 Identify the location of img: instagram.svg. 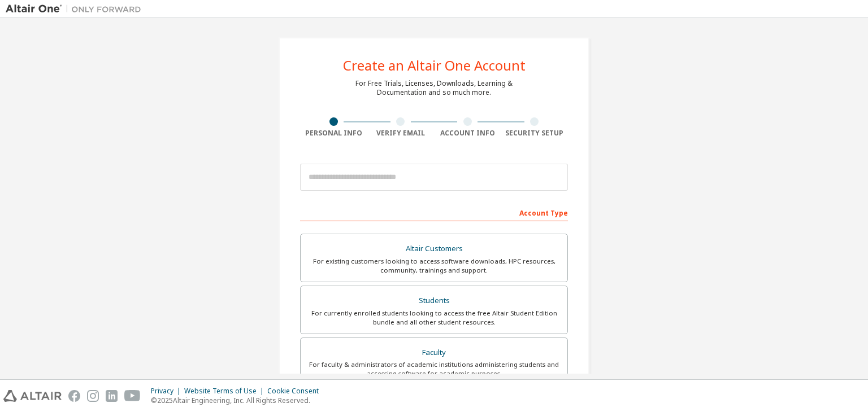
(93, 395).